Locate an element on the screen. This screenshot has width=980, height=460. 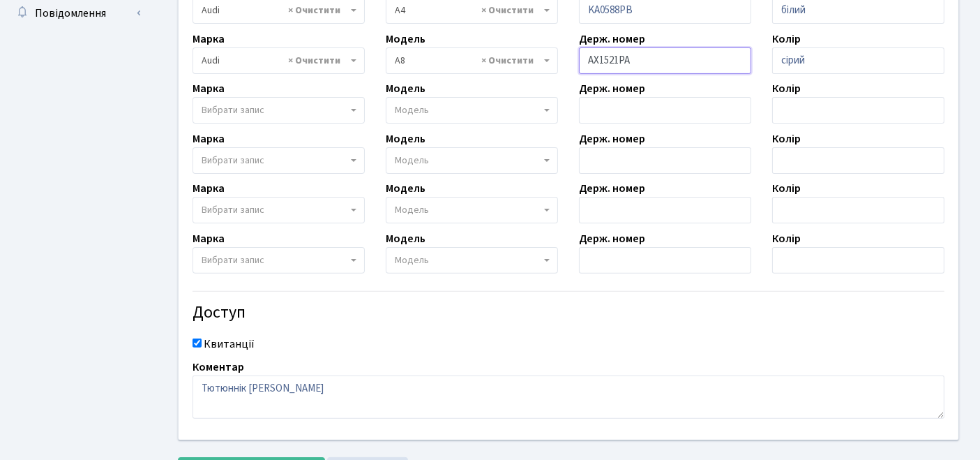
h4: Доступ is located at coordinates (568, 312).